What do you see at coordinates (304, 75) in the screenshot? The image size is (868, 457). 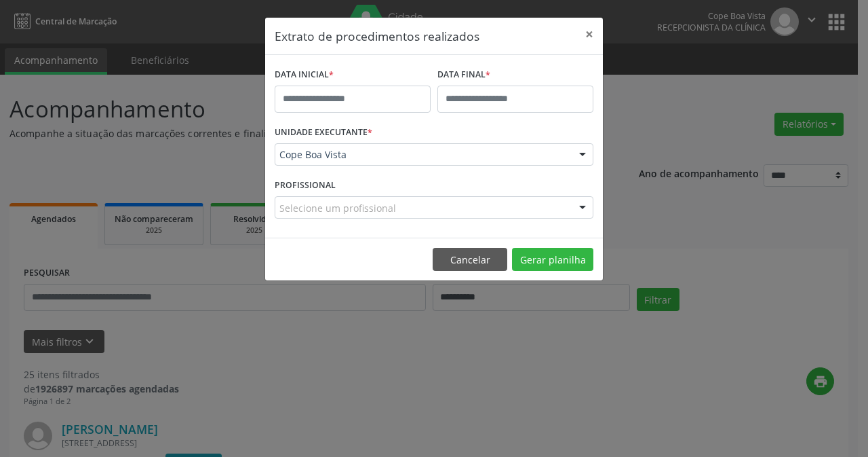 I see `label: DATA INICIAL` at bounding box center [304, 75].